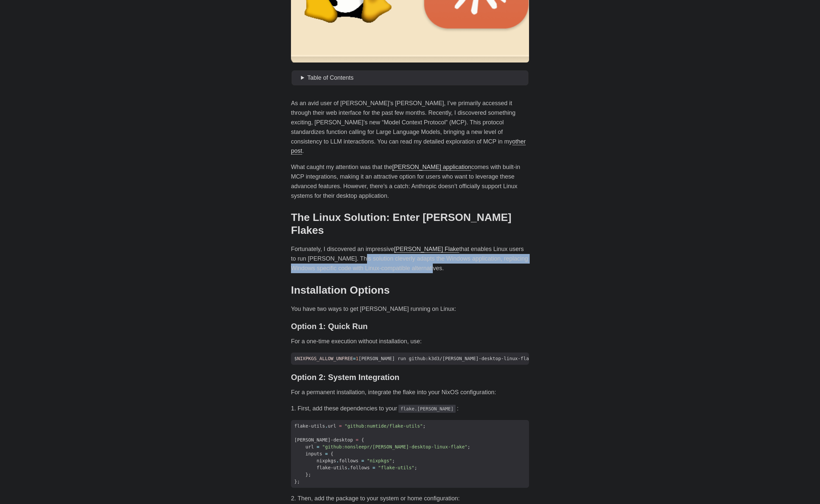 This screenshot has width=820, height=504. Describe the element at coordinates (314, 453) in the screenshot. I see `span: inputs` at that location.